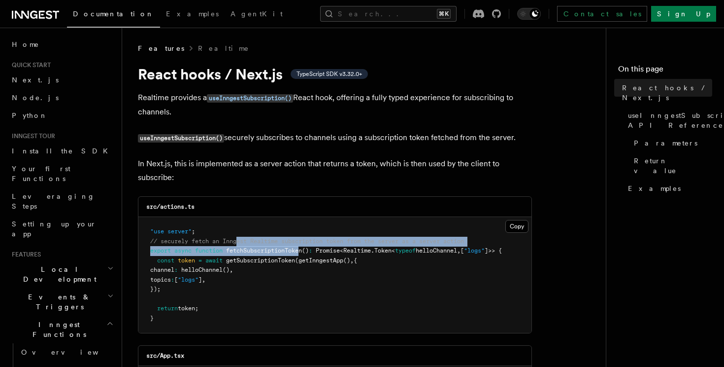 The width and height of the screenshot is (724, 367). I want to click on span: getInngestApp, so click(321, 260).